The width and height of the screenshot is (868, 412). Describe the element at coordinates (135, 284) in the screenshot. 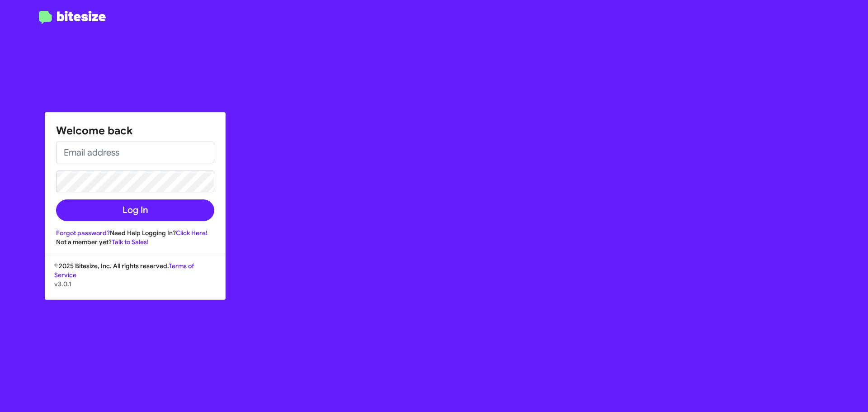

I see `p: v3.0.1` at that location.